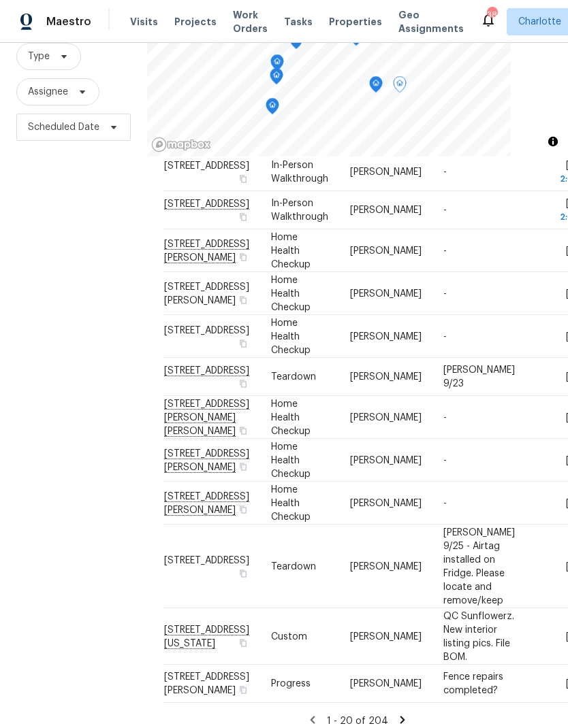 This screenshot has height=728, width=568. I want to click on span: Projects, so click(196, 21).